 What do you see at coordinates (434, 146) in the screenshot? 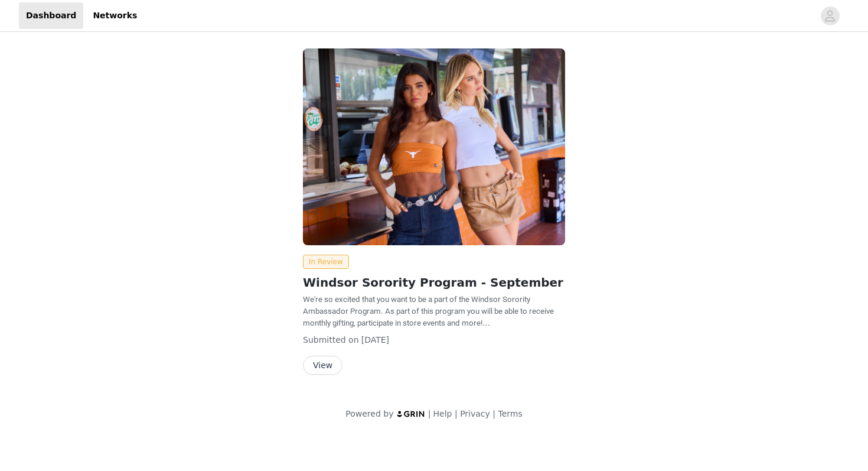
I see `img: Windsor` at bounding box center [434, 146].